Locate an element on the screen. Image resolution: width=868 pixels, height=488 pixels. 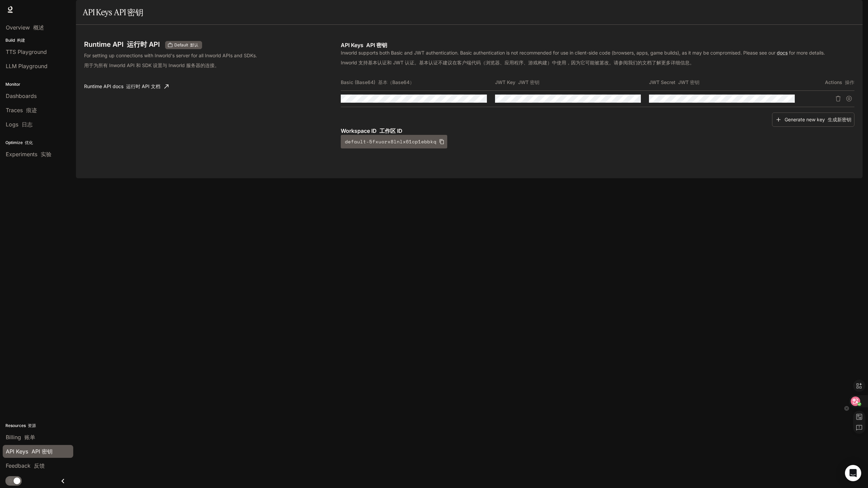
button: Delete API key is located at coordinates (838, 99).